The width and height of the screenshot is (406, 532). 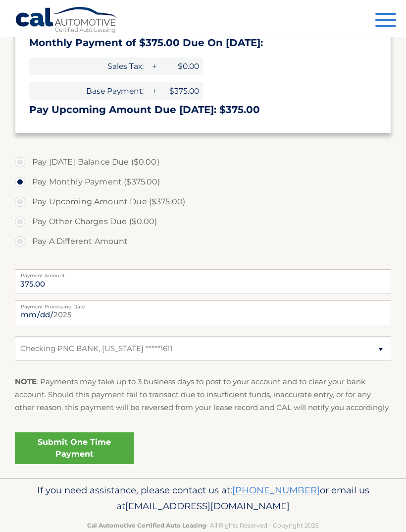 What do you see at coordinates (203, 305) in the screenshot?
I see `label: Payment Processing Date` at bounding box center [203, 305].